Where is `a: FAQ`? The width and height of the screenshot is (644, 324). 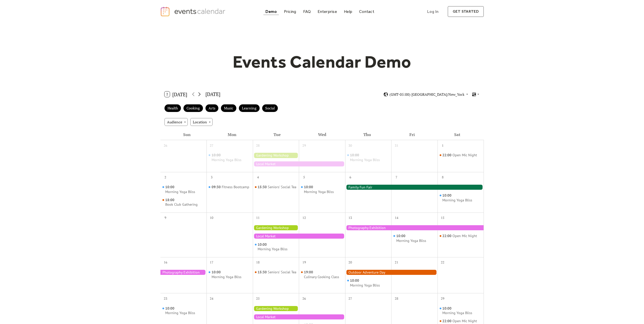 a: FAQ is located at coordinates (307, 12).